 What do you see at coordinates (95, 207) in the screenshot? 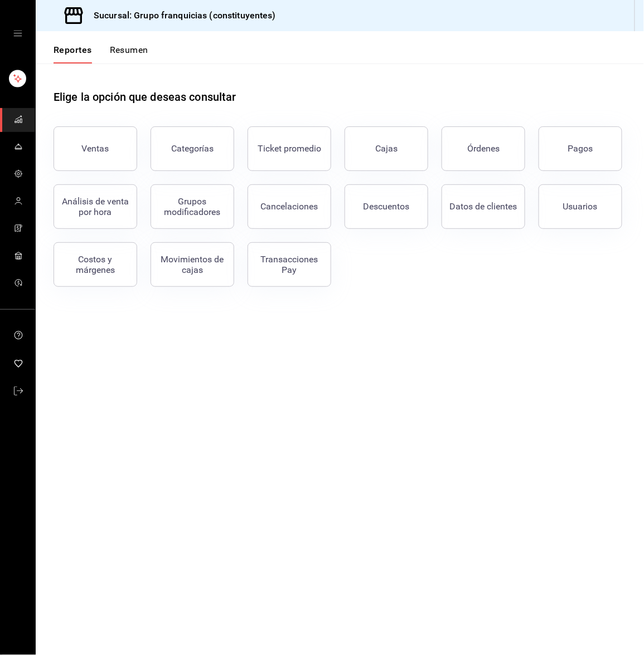
I see `button: Análisis de venta por hora` at bounding box center [95, 207].